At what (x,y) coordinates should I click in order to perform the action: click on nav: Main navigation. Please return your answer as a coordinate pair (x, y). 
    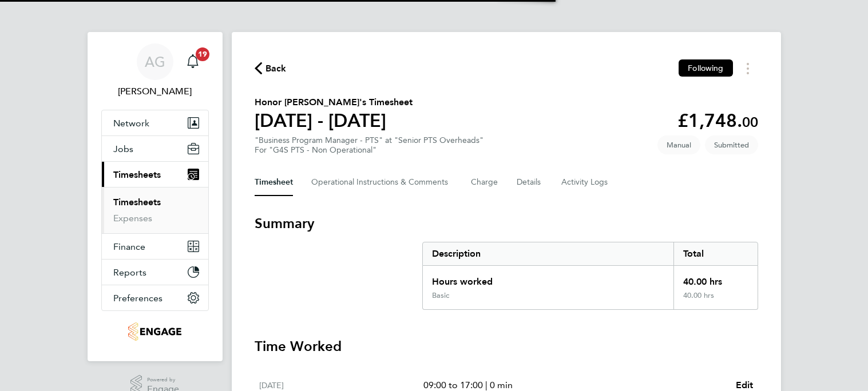
    Looking at the image, I should click on (155, 197).